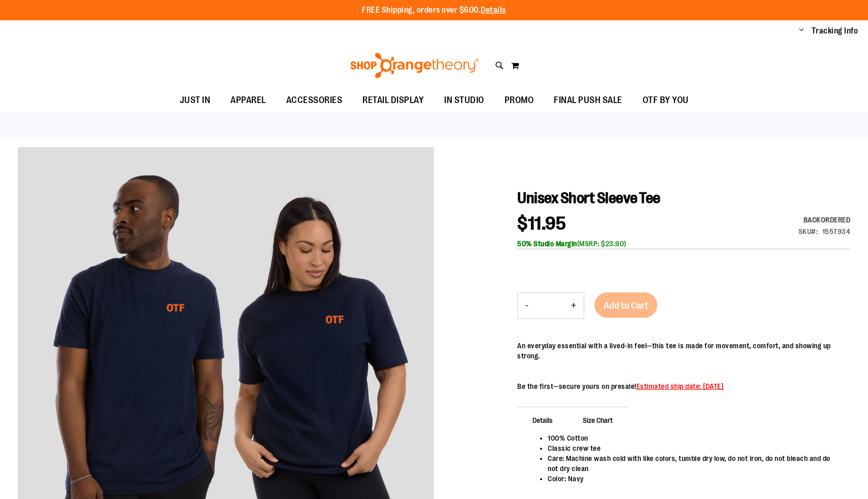 The height and width of the screenshot is (499, 868). Describe the element at coordinates (589, 198) in the screenshot. I see `span: Unisex Short Sleeve Tee` at that location.